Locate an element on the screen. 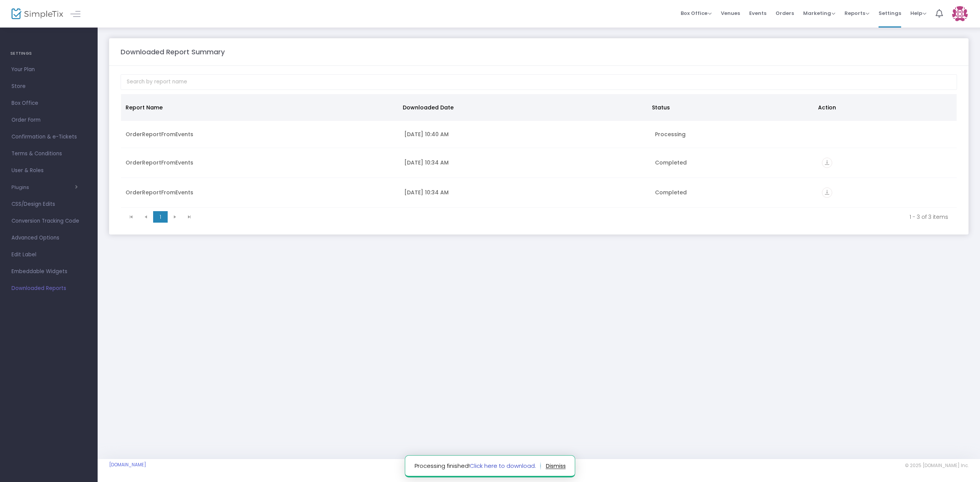  span: Page 1 is located at coordinates (161, 217).